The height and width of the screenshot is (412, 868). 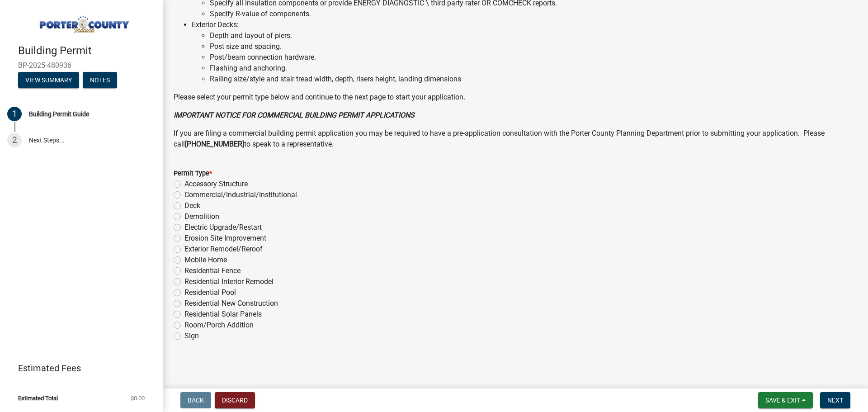 I want to click on li: Flashing and anchoring., so click(x=534, y=68).